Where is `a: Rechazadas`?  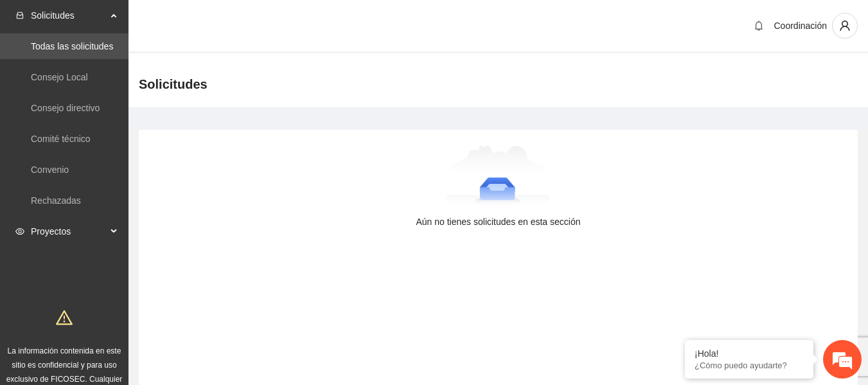
a: Rechazadas is located at coordinates (56, 200).